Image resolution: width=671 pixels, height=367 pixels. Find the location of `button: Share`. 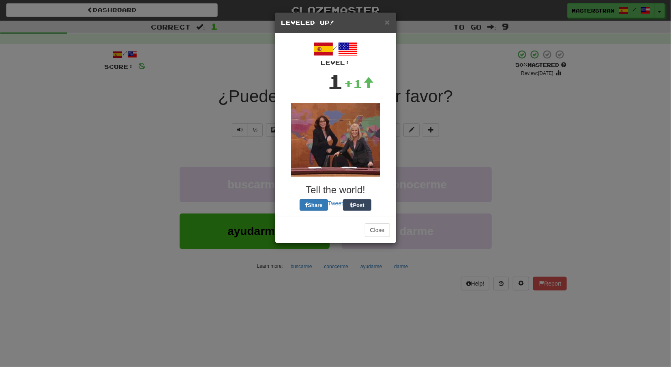

button: Share is located at coordinates (314, 205).